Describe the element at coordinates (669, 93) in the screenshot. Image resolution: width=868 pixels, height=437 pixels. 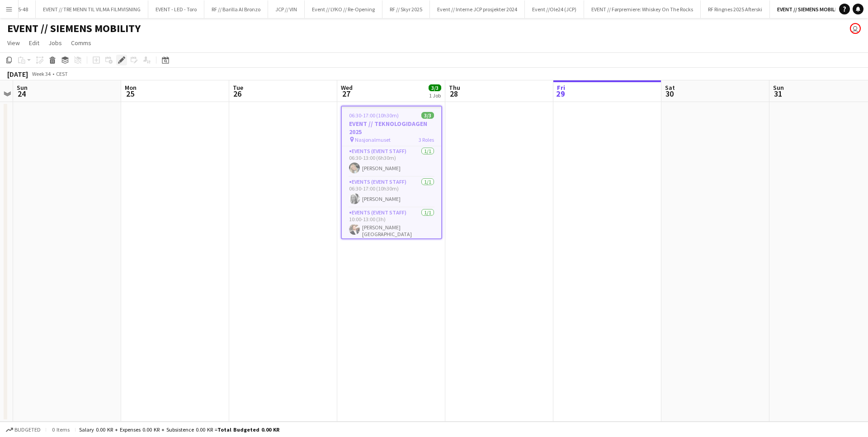
I see `span: 30` at that location.